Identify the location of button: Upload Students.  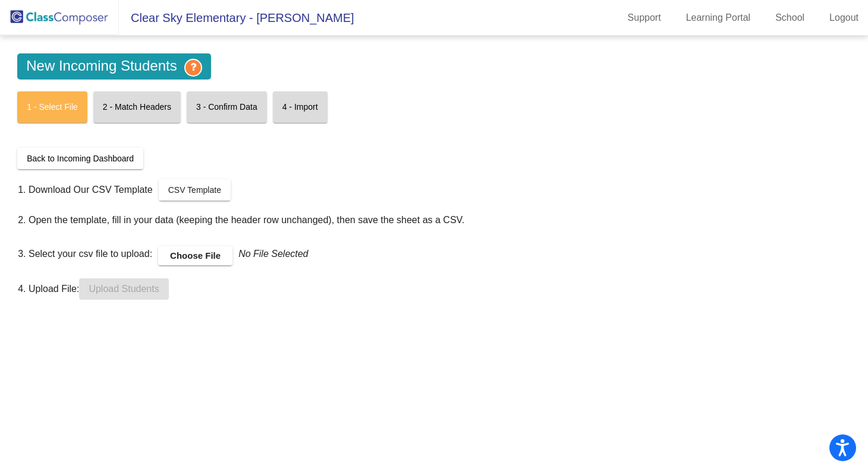
(123, 289).